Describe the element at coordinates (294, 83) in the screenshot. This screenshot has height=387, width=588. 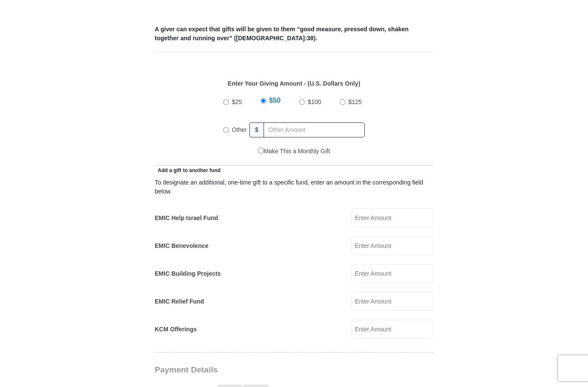
I see `strong: Enter Your Giving Amount - (U.S. Dollars Only)` at that location.